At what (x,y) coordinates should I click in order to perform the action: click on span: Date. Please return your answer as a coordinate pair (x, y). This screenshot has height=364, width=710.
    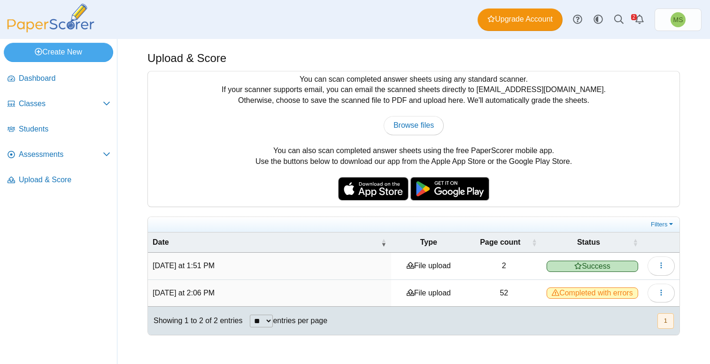
    Looking at the image, I should click on (266, 242).